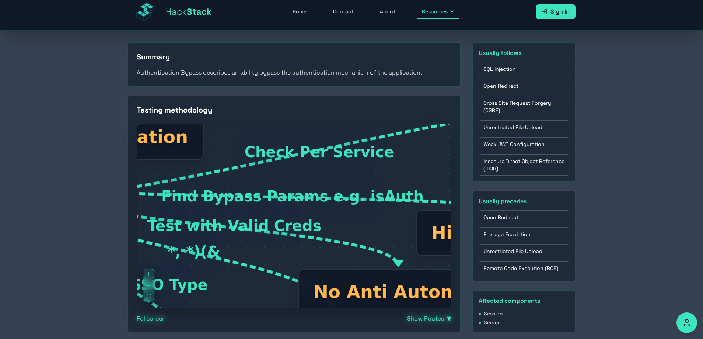 The width and height of the screenshot is (703, 339). Describe the element at coordinates (524, 107) in the screenshot. I see `a: Cross Site Request Forgery (CSRF)` at that location.